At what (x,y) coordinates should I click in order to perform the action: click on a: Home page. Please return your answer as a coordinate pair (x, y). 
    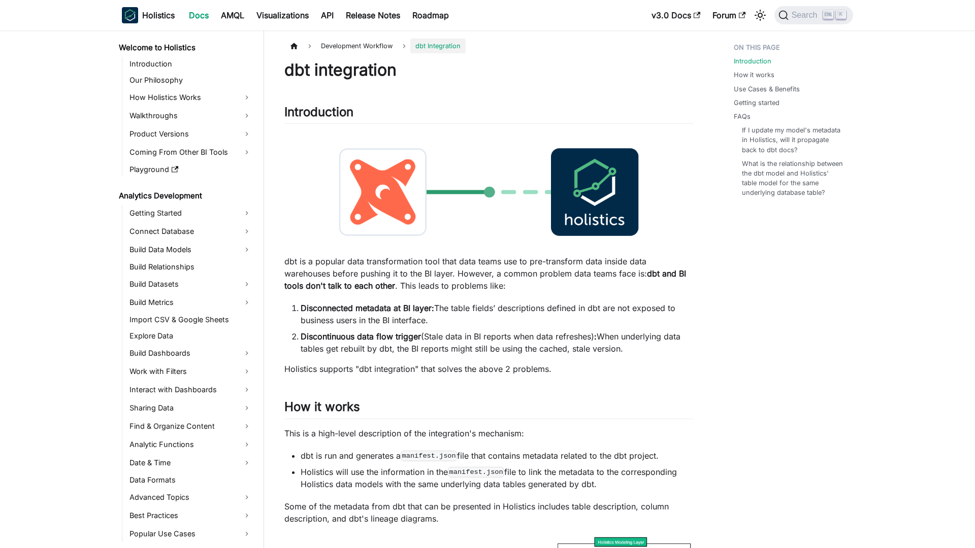
    Looking at the image, I should click on (294, 46).